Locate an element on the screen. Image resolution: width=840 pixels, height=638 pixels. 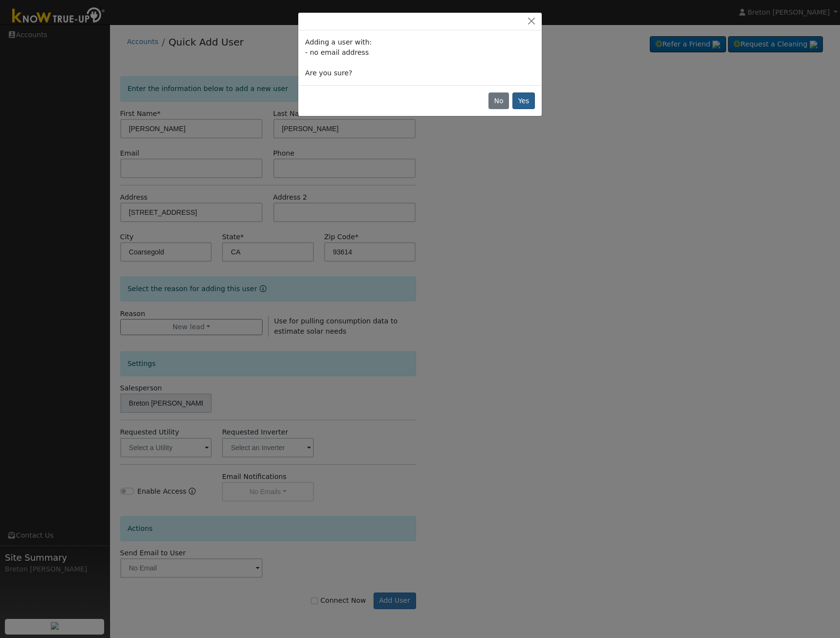
button: Yes is located at coordinates (524, 101).